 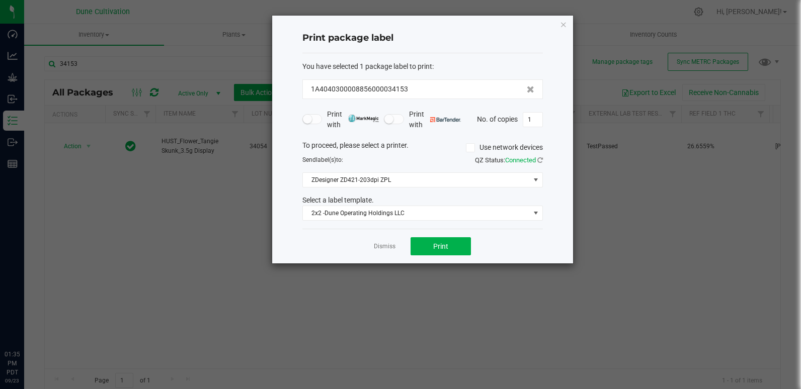 What do you see at coordinates (322, 160) in the screenshot?
I see `span: Send to:` at bounding box center [322, 160].